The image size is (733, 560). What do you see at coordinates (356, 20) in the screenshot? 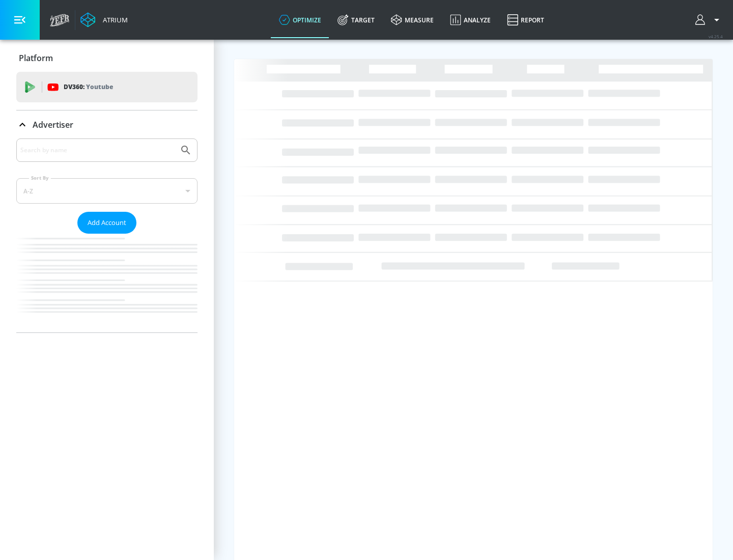
I see `a: Target` at bounding box center [356, 20].